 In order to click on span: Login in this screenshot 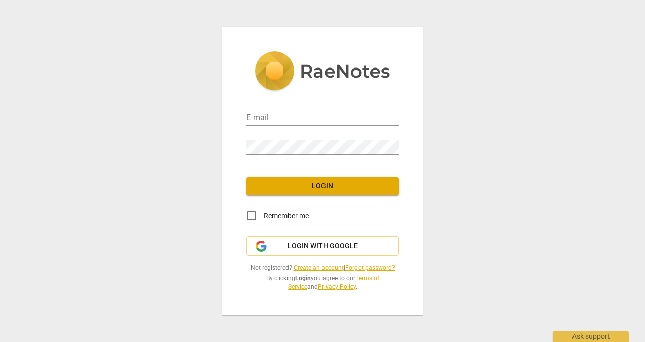, I will do `click(323, 186)`.